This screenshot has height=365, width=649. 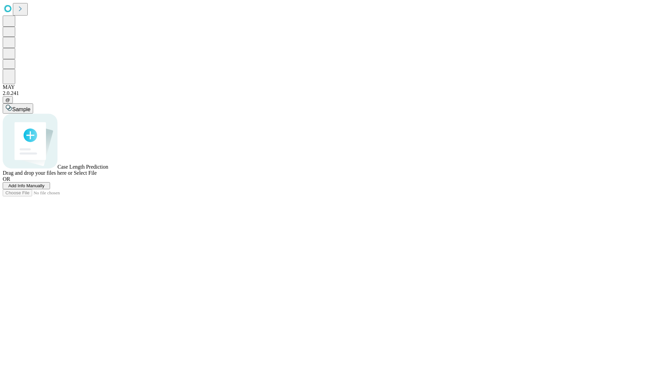 What do you see at coordinates (26, 186) in the screenshot?
I see `span: Add Info Manually` at bounding box center [26, 186].